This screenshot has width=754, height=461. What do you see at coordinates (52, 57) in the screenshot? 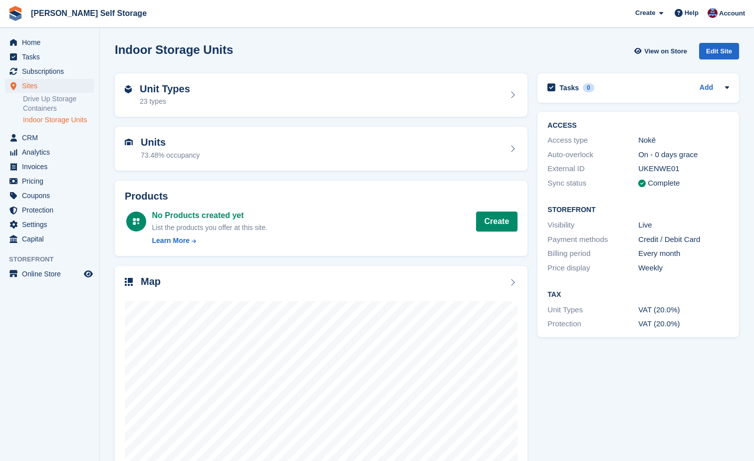
I see `span: Tasks` at bounding box center [52, 57].